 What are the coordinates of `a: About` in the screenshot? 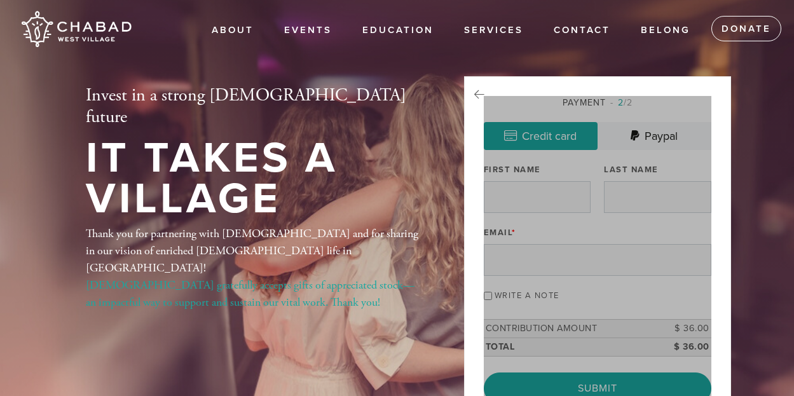 It's located at (233, 31).